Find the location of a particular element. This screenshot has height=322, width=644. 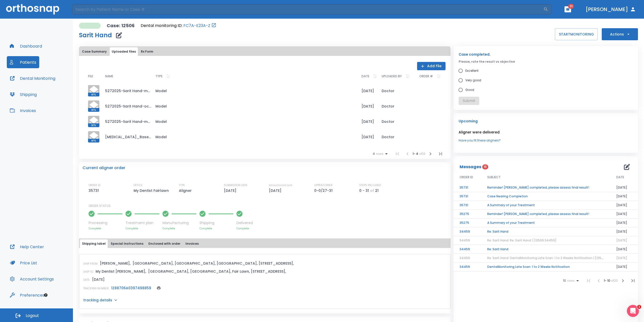

a: 1Z88706A0397498859 is located at coordinates (131, 288).